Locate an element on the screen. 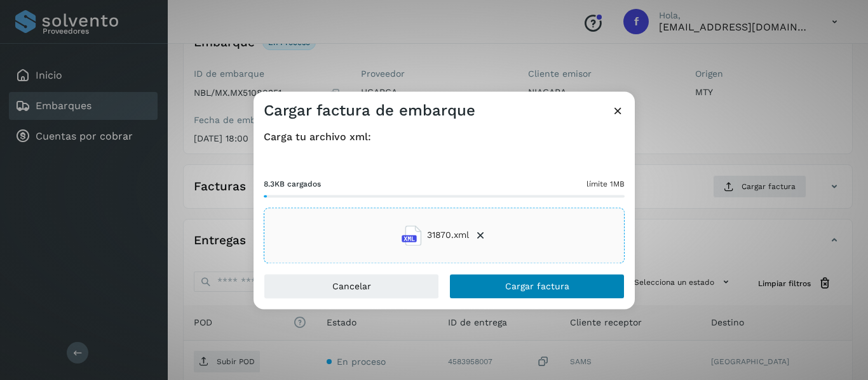 The width and height of the screenshot is (868, 380). span: Cancelar is located at coordinates (351, 286).